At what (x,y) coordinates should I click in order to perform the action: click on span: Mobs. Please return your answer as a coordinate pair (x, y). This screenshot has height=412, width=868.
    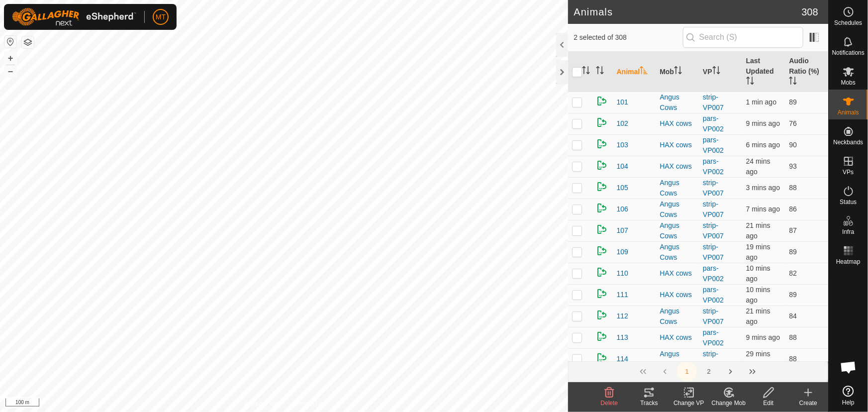
    Looking at the image, I should click on (848, 83).